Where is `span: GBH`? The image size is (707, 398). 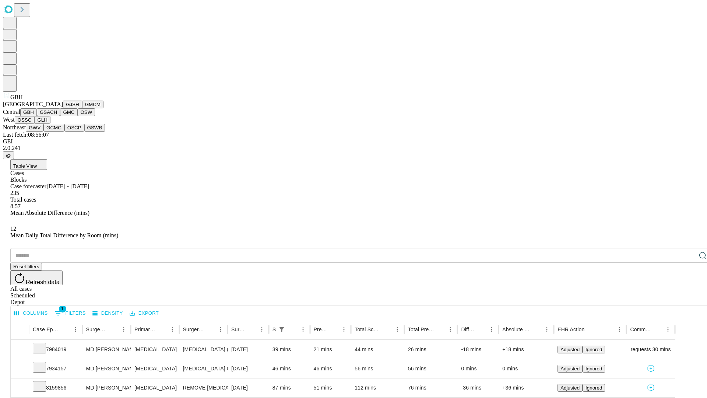
span: GBH is located at coordinates (17, 97).